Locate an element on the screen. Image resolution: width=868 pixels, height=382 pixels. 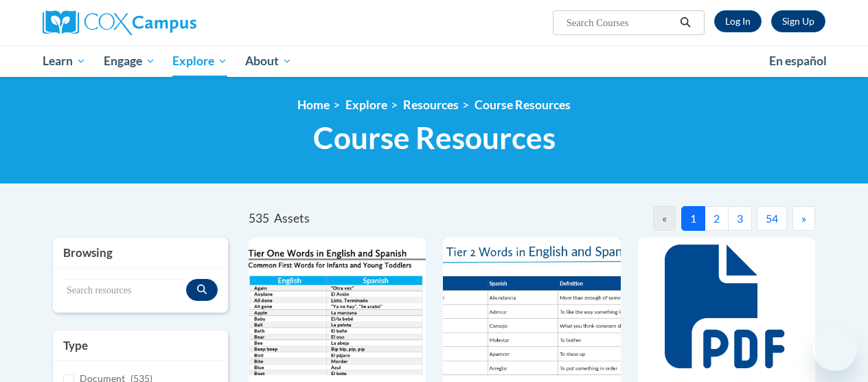
input: Search Courses is located at coordinates (620, 22).